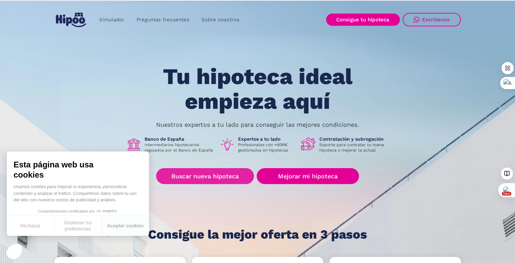 Image resolution: width=515 pixels, height=263 pixels. I want to click on a: Escríbenos, so click(432, 20).